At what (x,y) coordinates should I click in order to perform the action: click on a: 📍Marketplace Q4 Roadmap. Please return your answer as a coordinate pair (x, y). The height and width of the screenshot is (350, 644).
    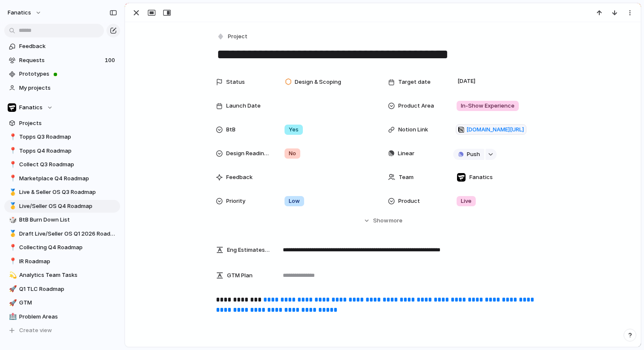
    Looking at the image, I should click on (62, 179).